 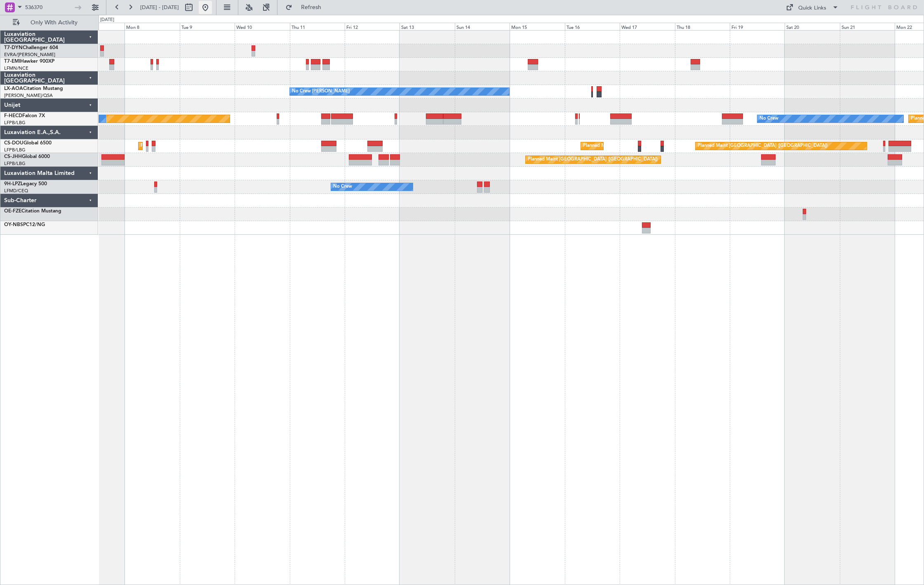 I want to click on div: Quick Links, so click(x=812, y=8).